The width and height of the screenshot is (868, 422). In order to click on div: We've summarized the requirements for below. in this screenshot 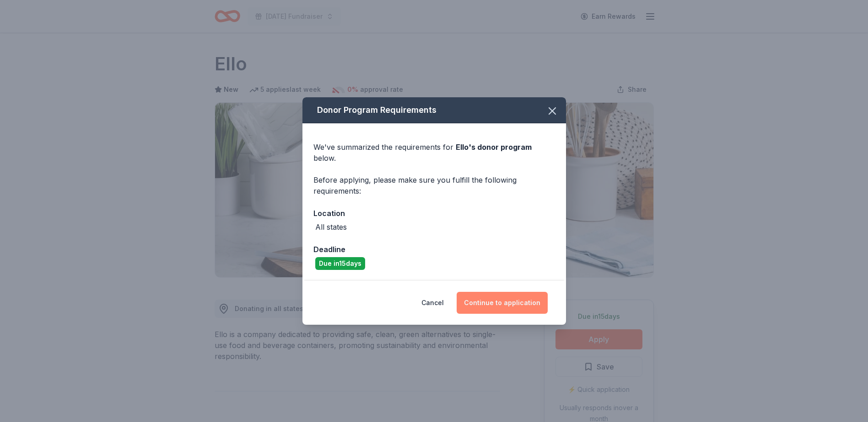, I will do `click(434, 152)`.